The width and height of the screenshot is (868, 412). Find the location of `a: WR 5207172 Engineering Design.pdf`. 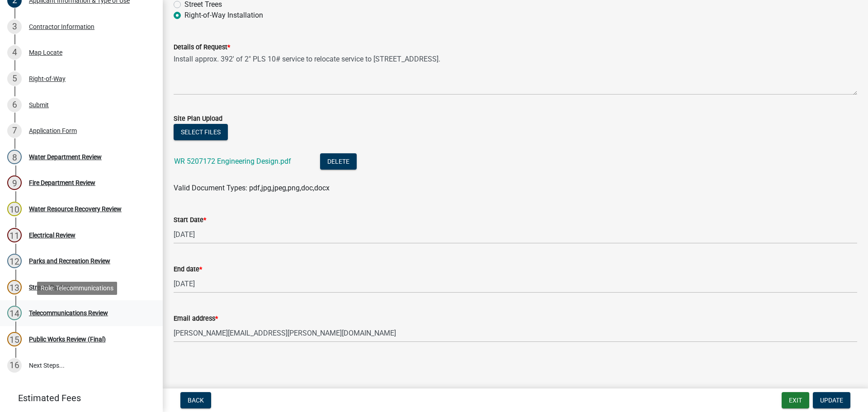

a: WR 5207172 Engineering Design.pdf is located at coordinates (232, 161).